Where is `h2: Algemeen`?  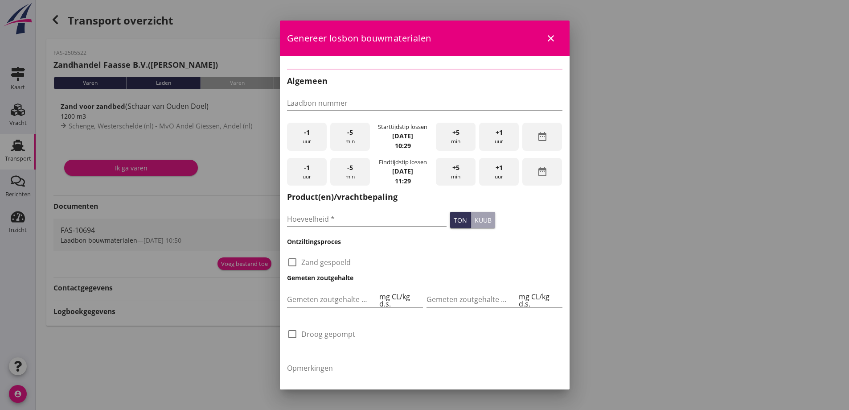
h2: Algemeen is located at coordinates (425, 81).